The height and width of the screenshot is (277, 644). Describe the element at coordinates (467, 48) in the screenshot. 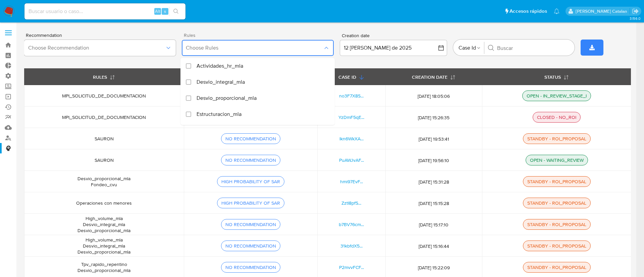

I see `span: Case Id` at that location.